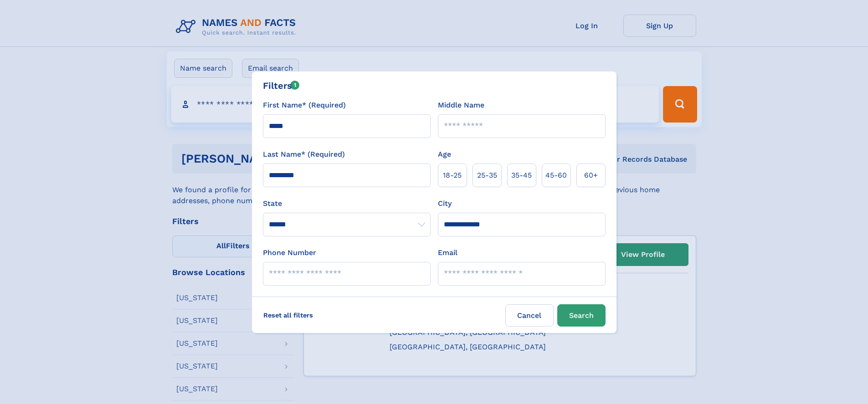 The width and height of the screenshot is (868, 404). What do you see at coordinates (444, 154) in the screenshot?
I see `label: Age` at bounding box center [444, 154].